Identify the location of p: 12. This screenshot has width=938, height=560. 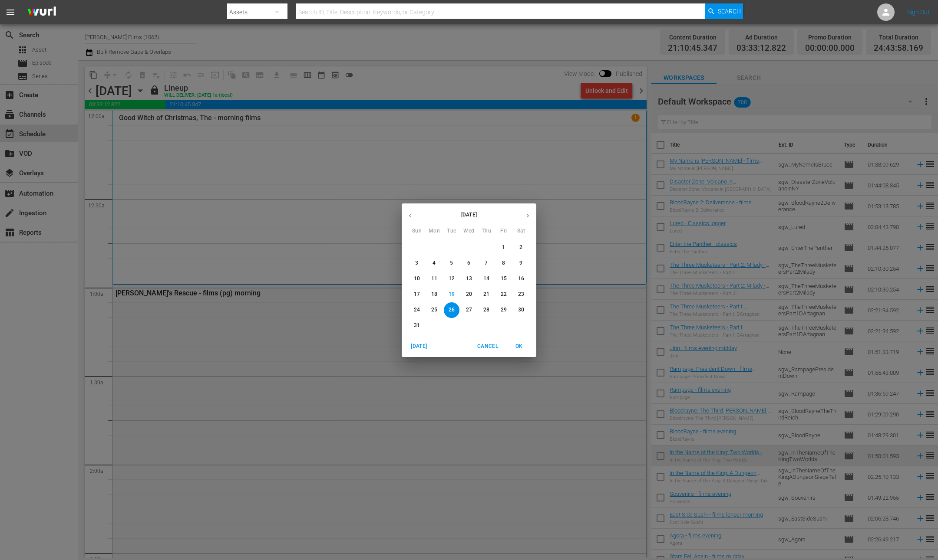
(452, 278).